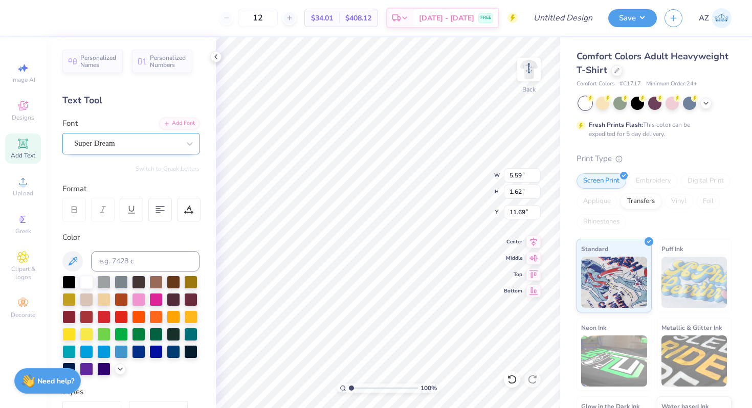 The height and width of the screenshot is (408, 752). Describe the element at coordinates (132, 189) in the screenshot. I see `div: Format` at that location.